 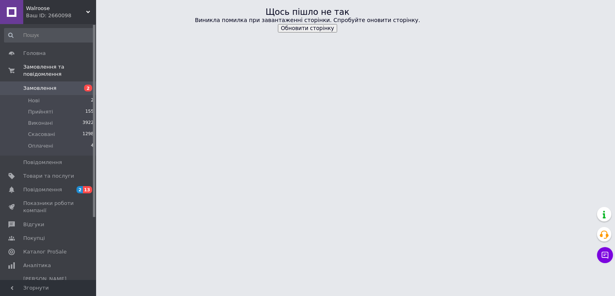 What do you see at coordinates (89, 111) in the screenshot?
I see `font: 155` at bounding box center [89, 111].